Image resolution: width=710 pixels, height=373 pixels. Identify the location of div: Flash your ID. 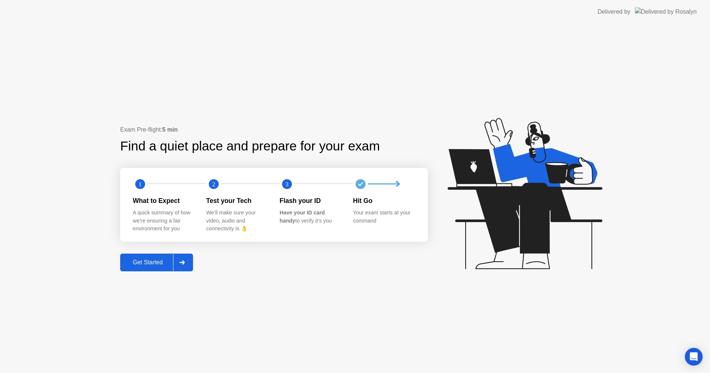
(310, 201).